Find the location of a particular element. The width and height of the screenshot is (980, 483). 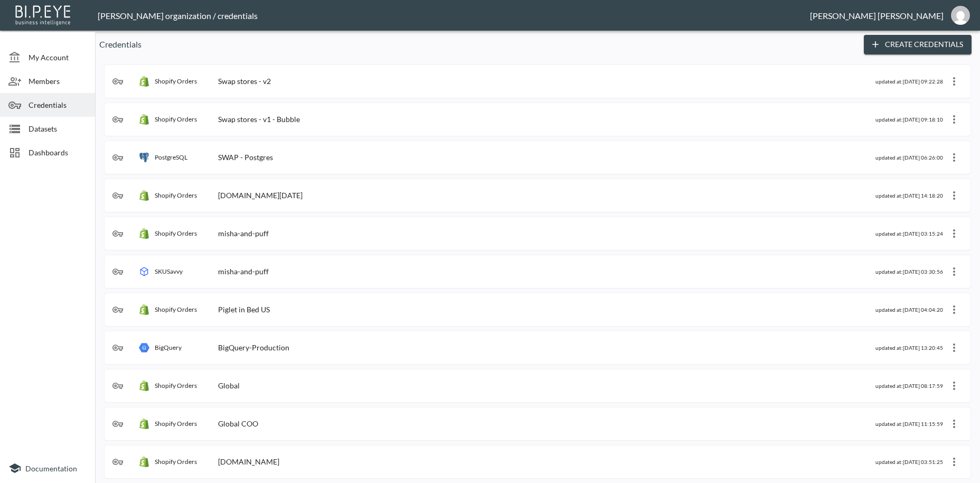

p: SKUSavvy is located at coordinates (169, 271).